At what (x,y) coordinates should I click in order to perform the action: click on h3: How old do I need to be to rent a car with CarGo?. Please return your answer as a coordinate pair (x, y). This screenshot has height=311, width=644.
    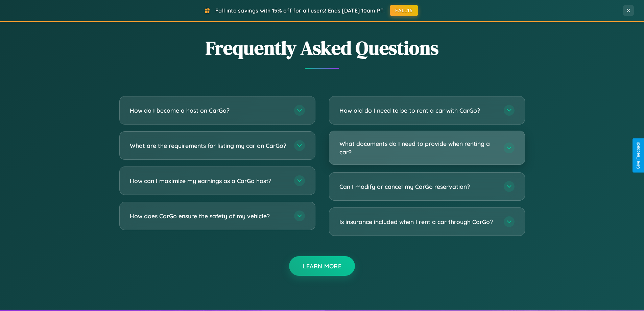
    Looking at the image, I should click on (418, 110).